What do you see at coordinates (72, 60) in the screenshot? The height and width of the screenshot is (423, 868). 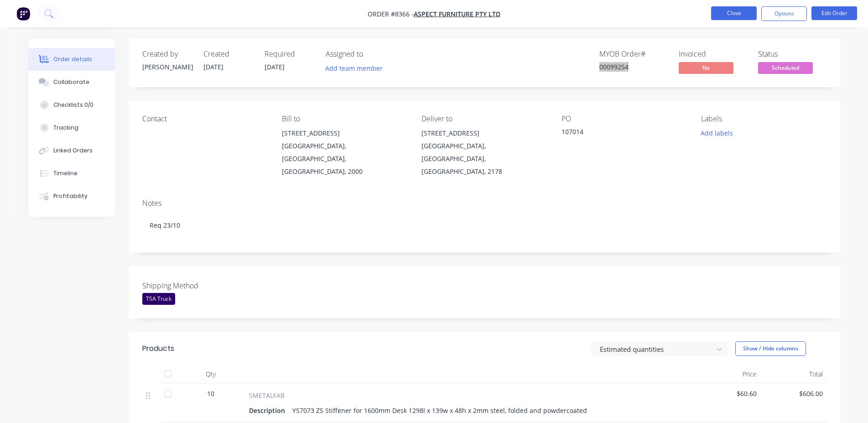 I see `div: Order details` at bounding box center [72, 60].